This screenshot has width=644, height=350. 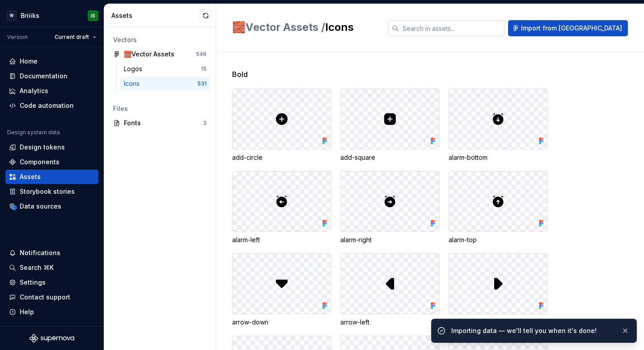 What do you see at coordinates (43, 76) in the screenshot?
I see `div: Documentation` at bounding box center [43, 76].